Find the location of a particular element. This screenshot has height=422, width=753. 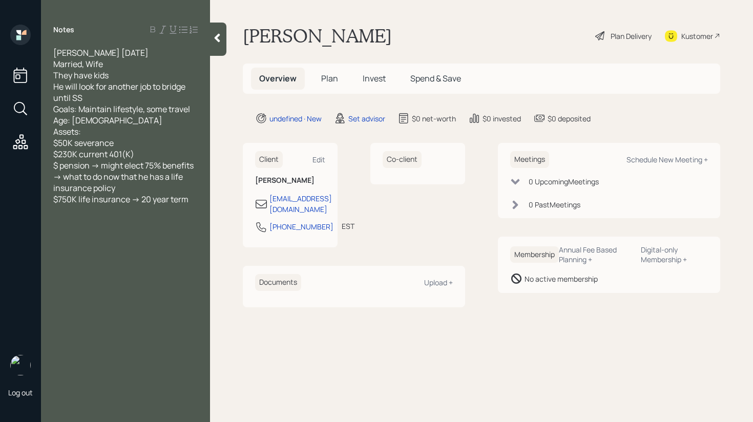

div: EST is located at coordinates (348, 226).